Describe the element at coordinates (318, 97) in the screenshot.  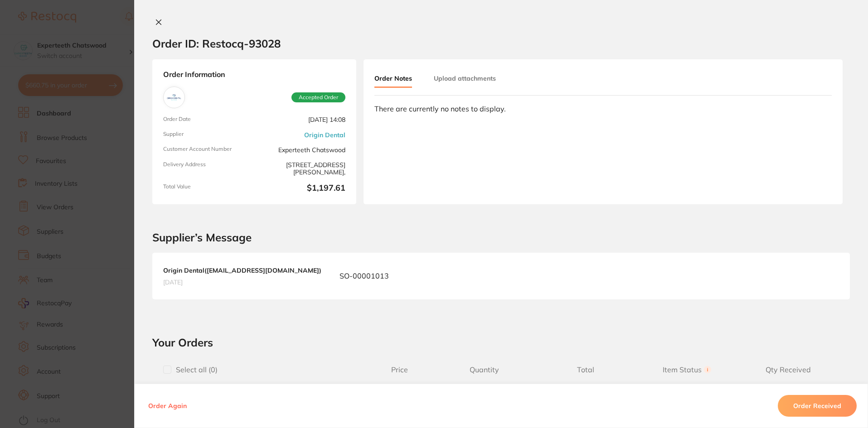
I see `span: Accepted Order` at that location.